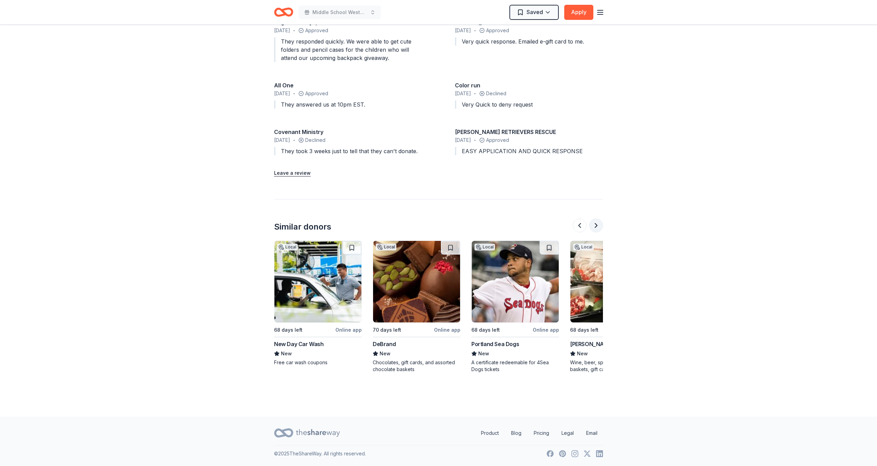 This screenshot has width=877, height=466. What do you see at coordinates (539, 433) in the screenshot?
I see `nav: quick links` at bounding box center [539, 433].